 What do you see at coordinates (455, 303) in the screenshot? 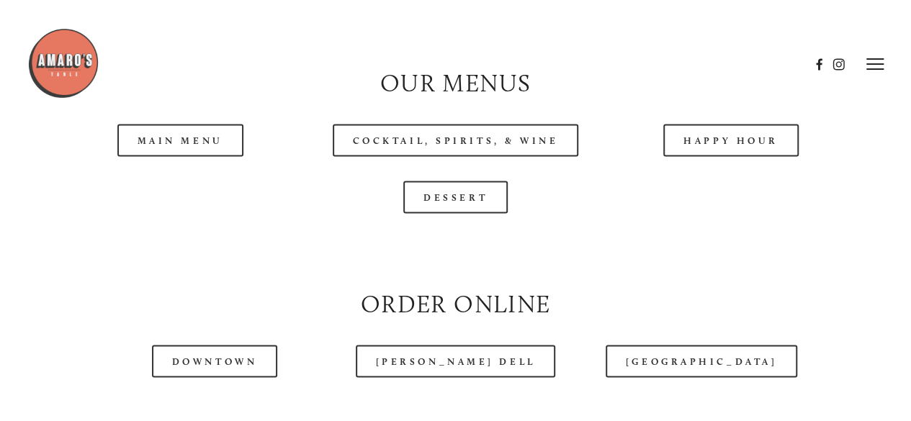
I see `h2: Order Online` at bounding box center [455, 303].